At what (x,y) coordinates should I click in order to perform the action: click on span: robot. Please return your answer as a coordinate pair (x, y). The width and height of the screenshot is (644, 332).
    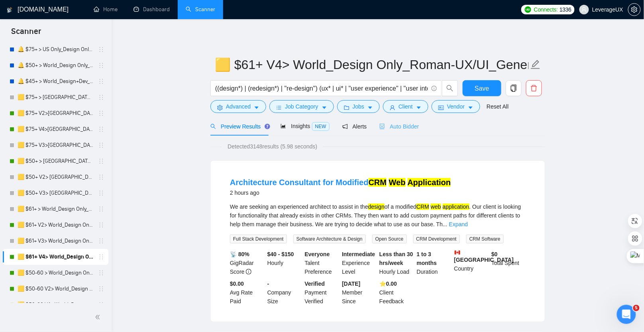
    Looking at the image, I should click on (382, 126).